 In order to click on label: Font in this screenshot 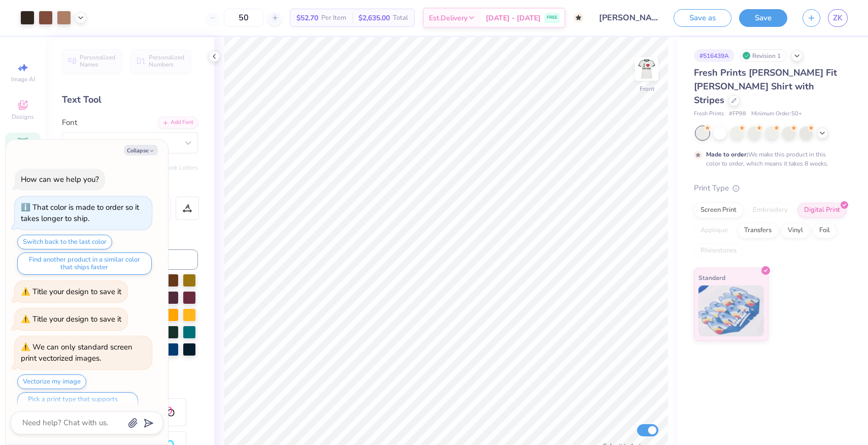, I will do `click(70, 123)`.